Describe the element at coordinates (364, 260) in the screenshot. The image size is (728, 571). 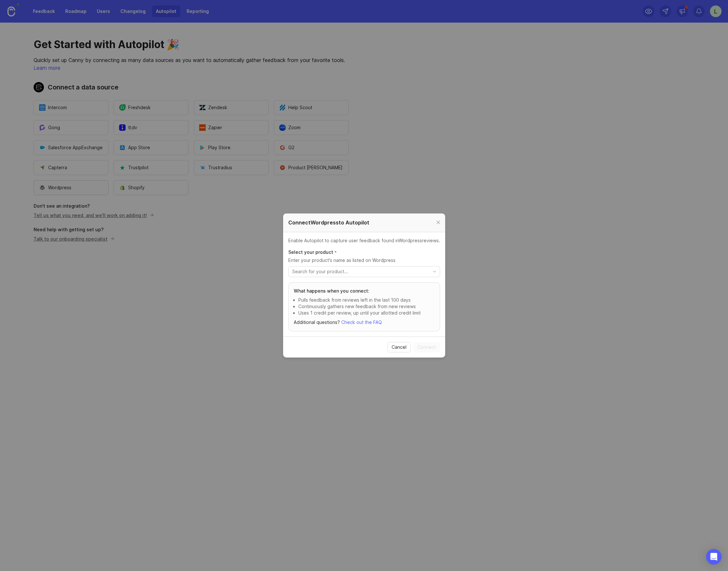
I see `p: Enter your product's name as listed on Wordpress` at that location.